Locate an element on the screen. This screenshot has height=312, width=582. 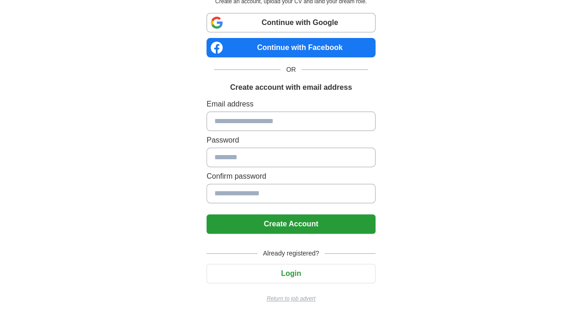
a: Continue with Facebook is located at coordinates (291, 48).